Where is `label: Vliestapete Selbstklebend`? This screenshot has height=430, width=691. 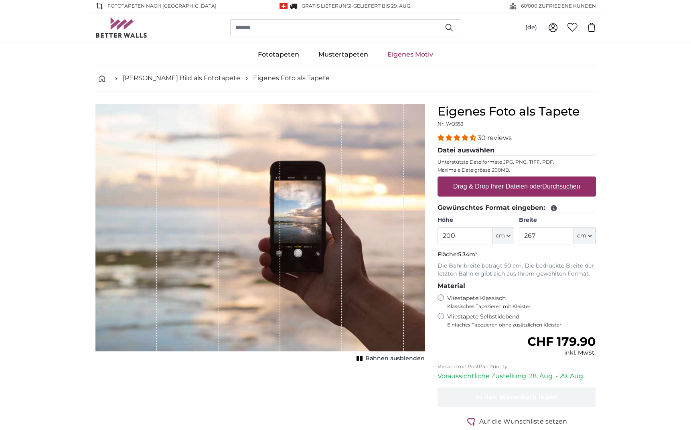
label: Vliestapete Selbstklebend is located at coordinates (521, 320).